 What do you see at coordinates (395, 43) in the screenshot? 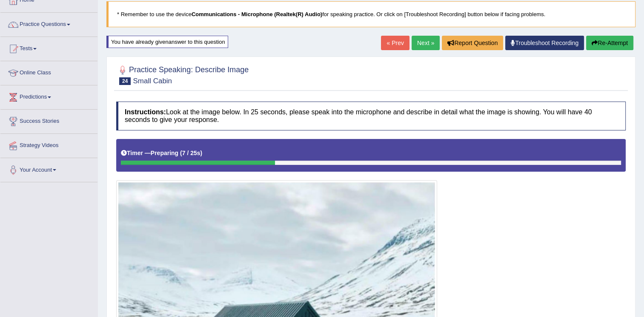
I see `a: « Prev` at bounding box center [395, 43].